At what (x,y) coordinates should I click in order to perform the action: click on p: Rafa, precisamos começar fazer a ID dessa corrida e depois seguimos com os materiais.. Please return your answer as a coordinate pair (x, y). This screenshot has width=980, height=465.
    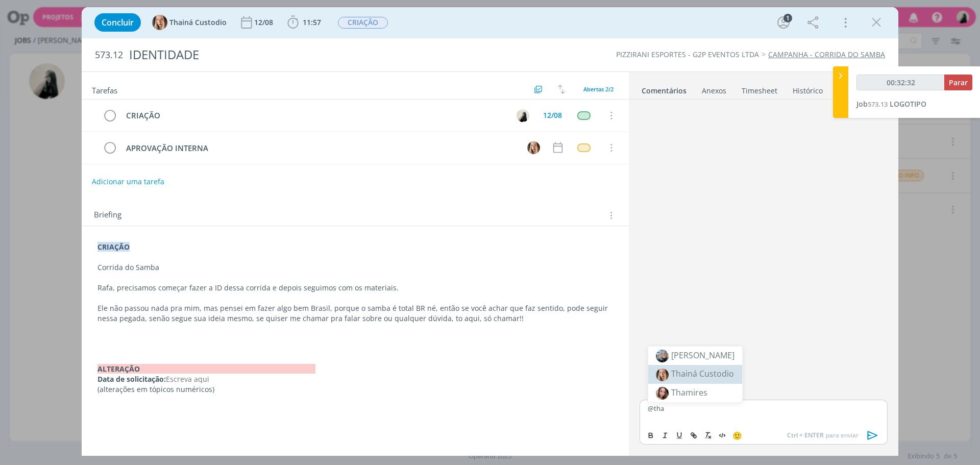
    Looking at the image, I should click on (355, 288).